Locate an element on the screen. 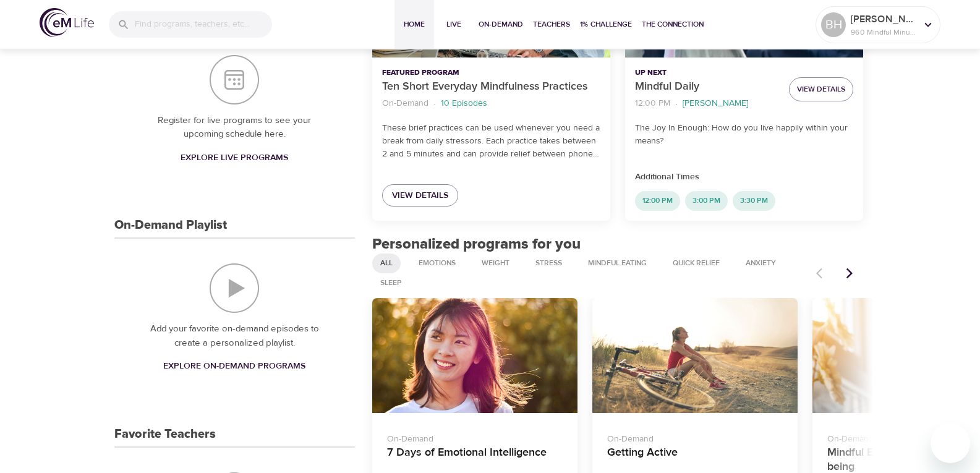 This screenshot has width=980, height=473. a: Explore Live Programs is located at coordinates (234, 158).